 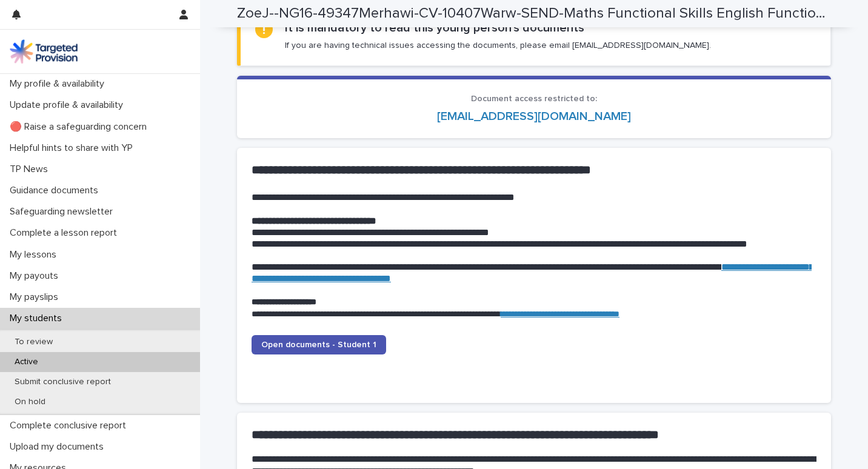 I want to click on img: M5nRWzHhSzIhMunXDL62, so click(x=44, y=51).